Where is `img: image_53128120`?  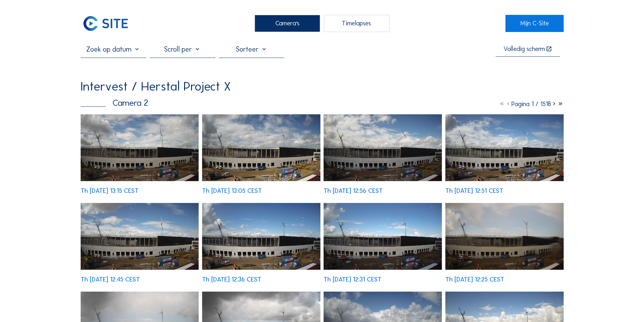 img: image_53128120 is located at coordinates (383, 236).